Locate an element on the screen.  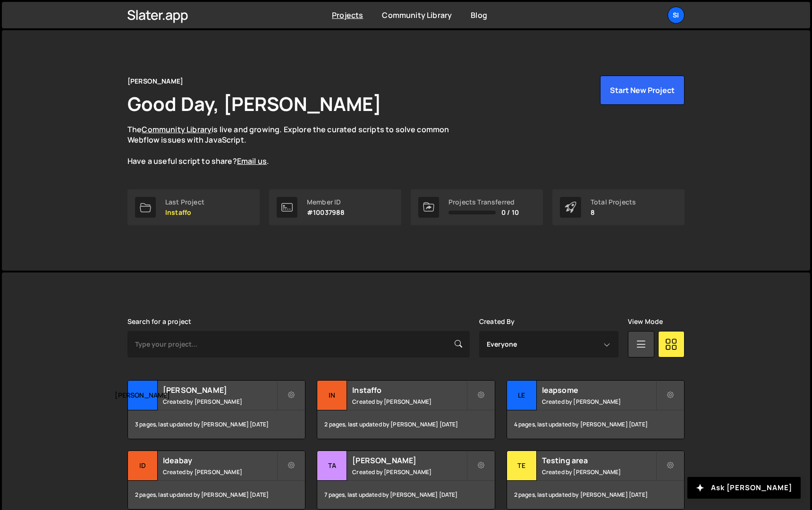
div: Id is located at coordinates (143, 466).